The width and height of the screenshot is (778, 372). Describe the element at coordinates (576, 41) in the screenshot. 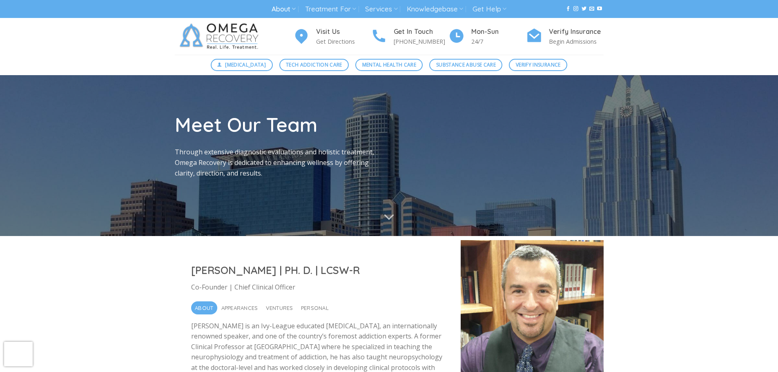

I see `p: Begin Admissions` at that location.